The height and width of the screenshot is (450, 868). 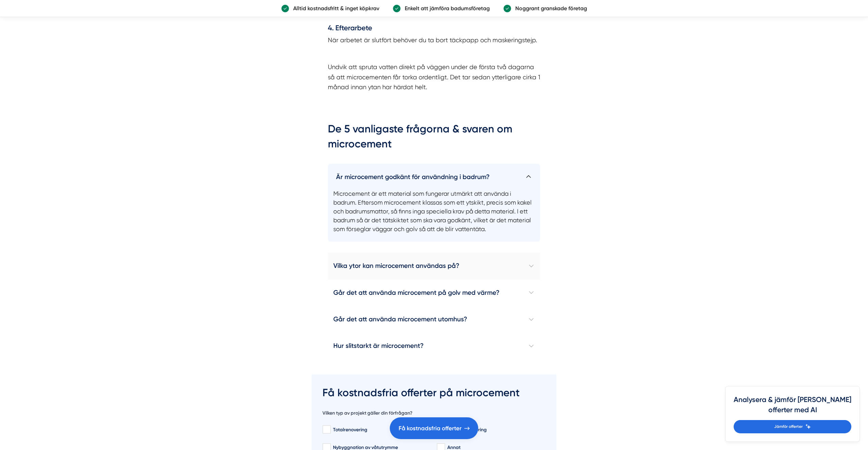 I want to click on p: Undvik att spruta vatten direkt på väggen under de första två dagarna så att microcementen får to..., so click(x=434, y=77).